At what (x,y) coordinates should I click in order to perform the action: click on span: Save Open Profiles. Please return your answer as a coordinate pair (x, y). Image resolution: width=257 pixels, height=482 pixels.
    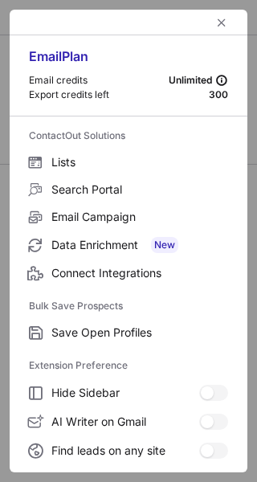
    Looking at the image, I should click on (140, 333).